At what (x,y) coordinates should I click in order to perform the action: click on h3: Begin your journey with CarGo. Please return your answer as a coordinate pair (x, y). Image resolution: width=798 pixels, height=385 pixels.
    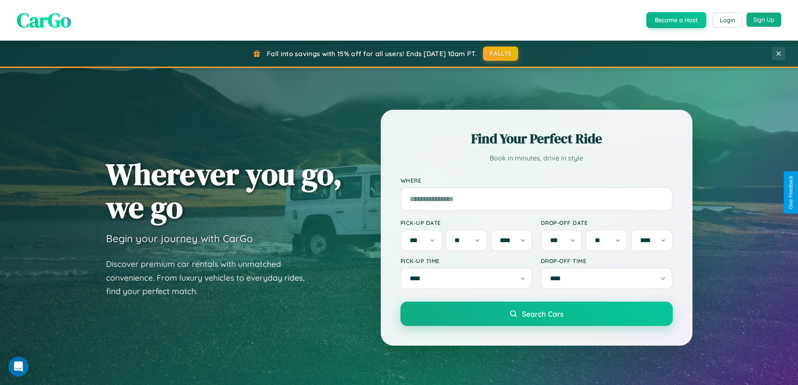
    Looking at the image, I should click on (179, 238).